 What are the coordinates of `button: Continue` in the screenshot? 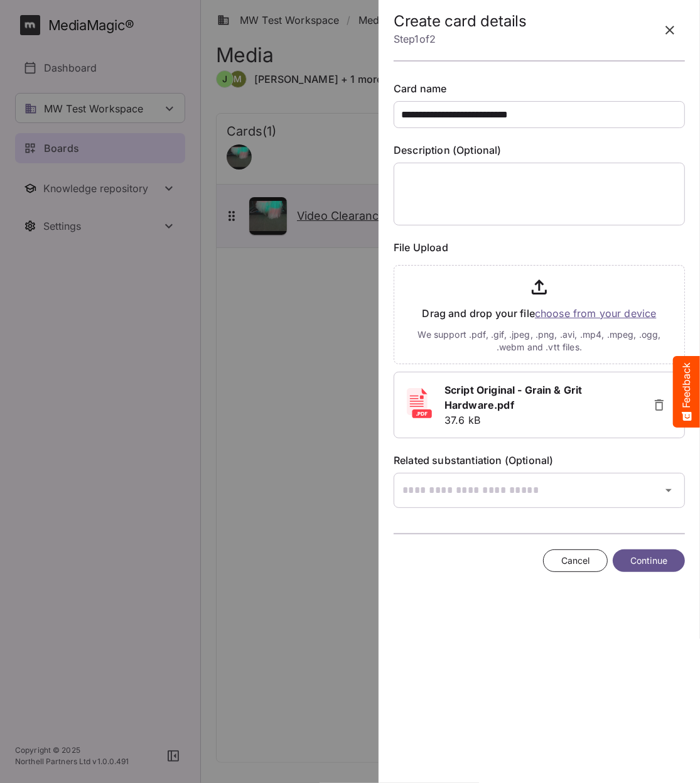 It's located at (648, 561).